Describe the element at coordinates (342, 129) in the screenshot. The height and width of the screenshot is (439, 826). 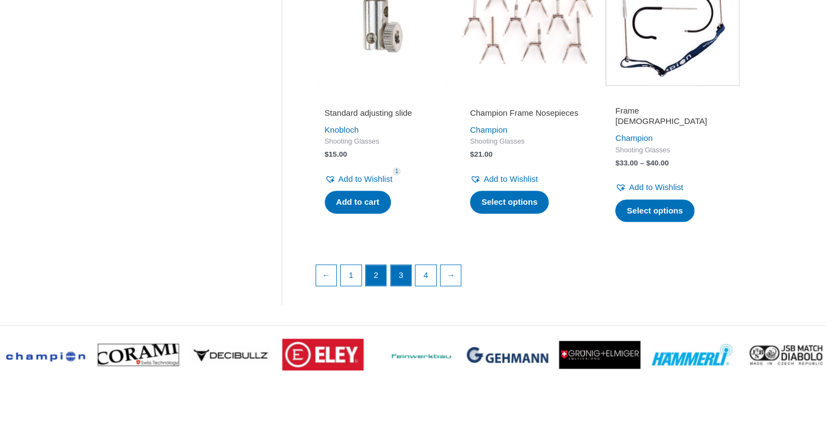
I see `a: Knobloch` at that location.